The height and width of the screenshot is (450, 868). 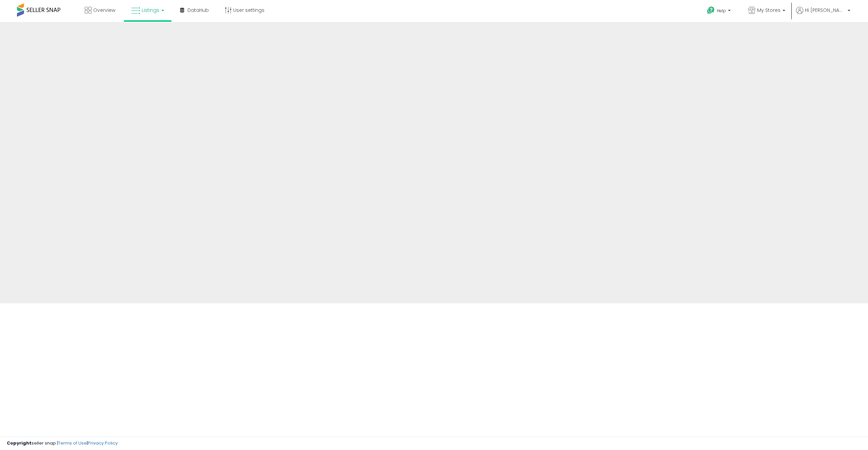 What do you see at coordinates (710, 10) in the screenshot?
I see `i: Get Help` at bounding box center [710, 10].